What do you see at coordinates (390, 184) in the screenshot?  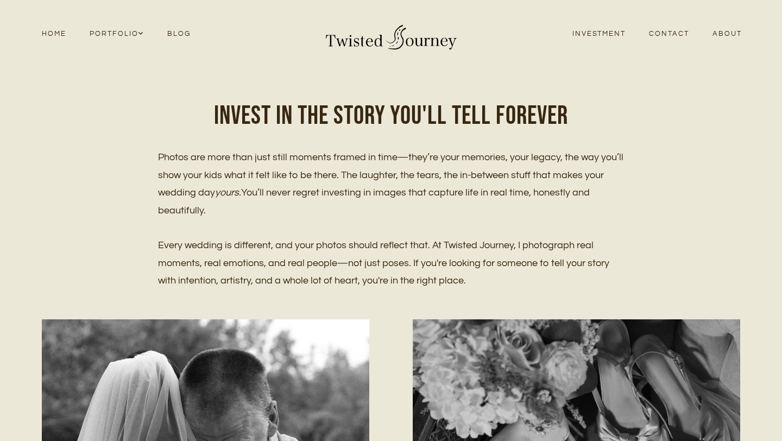 I see `p: Photos are more than just still moments framed in time—they’re your memories, your legacy, the wa...` at bounding box center [390, 184].